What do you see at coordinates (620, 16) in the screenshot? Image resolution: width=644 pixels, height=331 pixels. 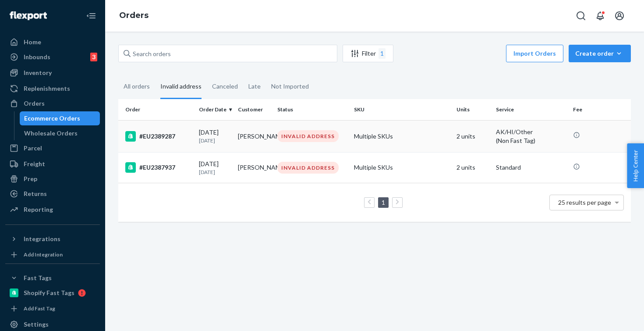 I see `button: Open account menu` at bounding box center [620, 16].